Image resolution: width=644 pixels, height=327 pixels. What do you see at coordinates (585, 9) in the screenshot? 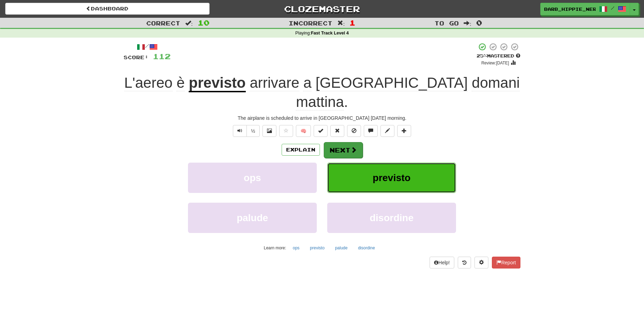
I see `a: barb_hippie_nerd /` at bounding box center [585, 9].